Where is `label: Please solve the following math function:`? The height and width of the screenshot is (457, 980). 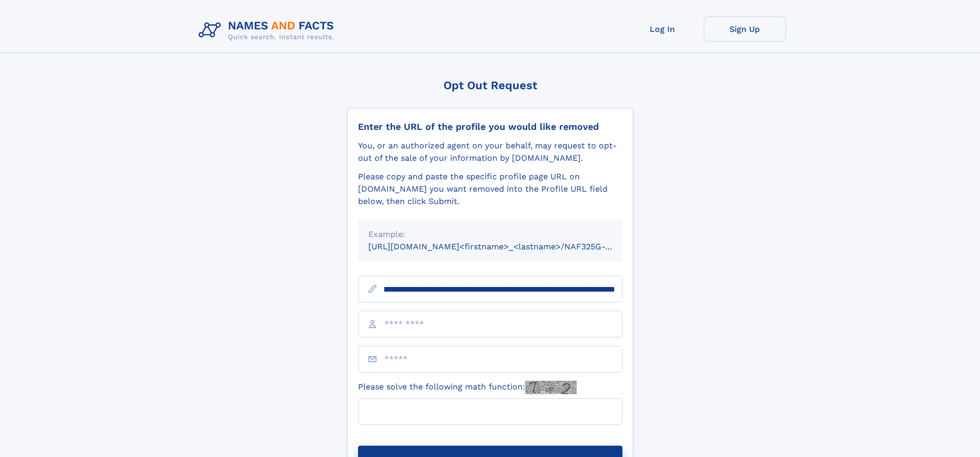 label: Please solve the following math function: is located at coordinates (467, 387).